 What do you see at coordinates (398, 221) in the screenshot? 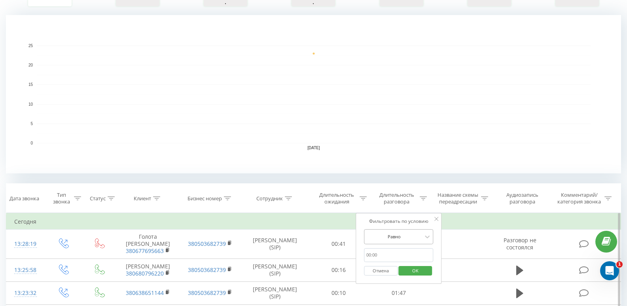
I see `div: Фильтровать по условию` at bounding box center [398, 221].